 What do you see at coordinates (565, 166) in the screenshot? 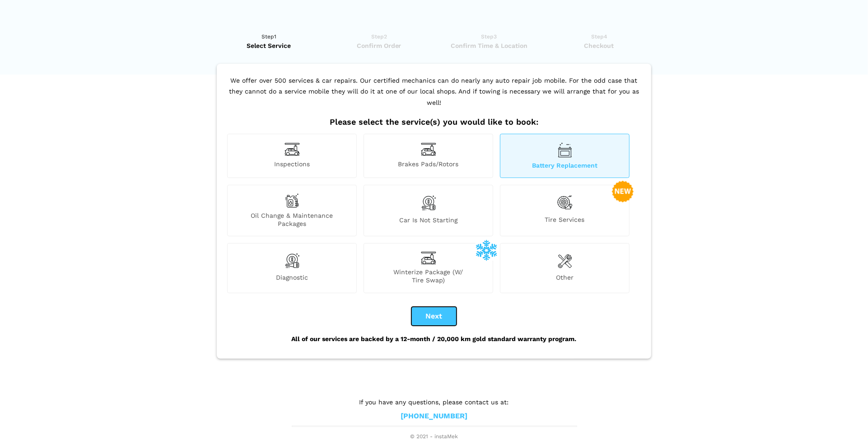
I see `span: Battery Replacement` at bounding box center [565, 166].